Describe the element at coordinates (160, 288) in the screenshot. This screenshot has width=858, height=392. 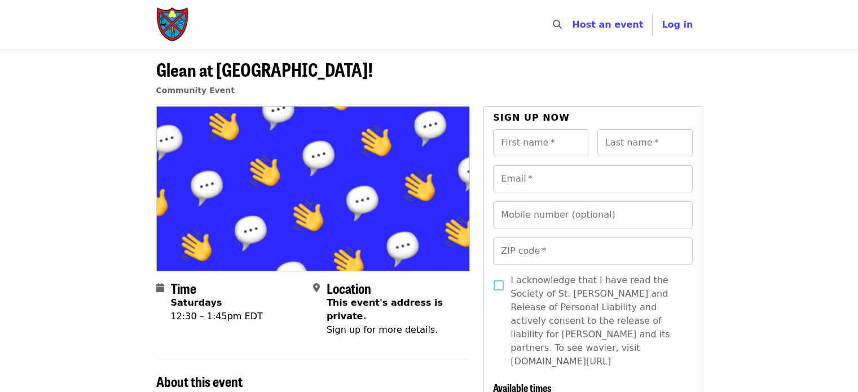
I see `i: calendar icon` at that location.